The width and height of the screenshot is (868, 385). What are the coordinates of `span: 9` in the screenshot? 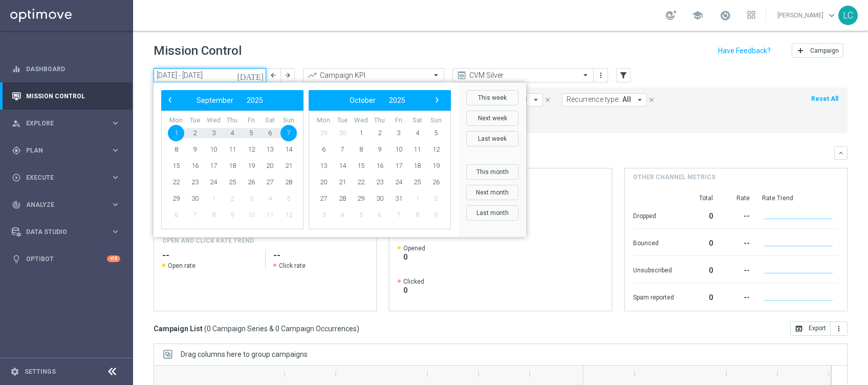 It's located at (436, 214).